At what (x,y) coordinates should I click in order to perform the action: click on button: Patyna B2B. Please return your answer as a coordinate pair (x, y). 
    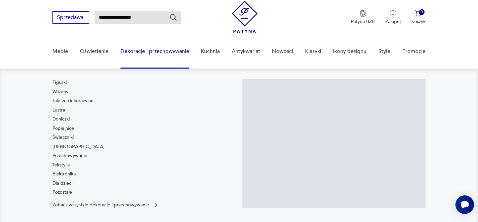
    Looking at the image, I should click on (363, 17).